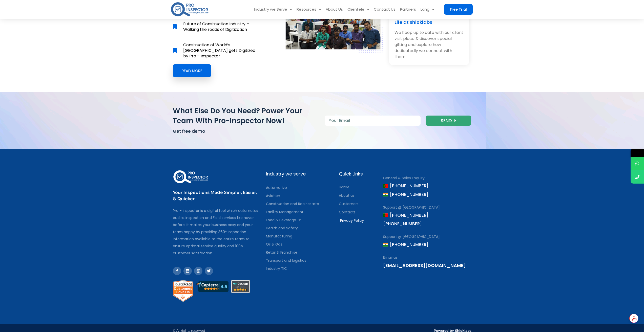 Image resolution: width=644 pixels, height=332 pixels. I want to click on a: Life at shloklabs, so click(413, 22).